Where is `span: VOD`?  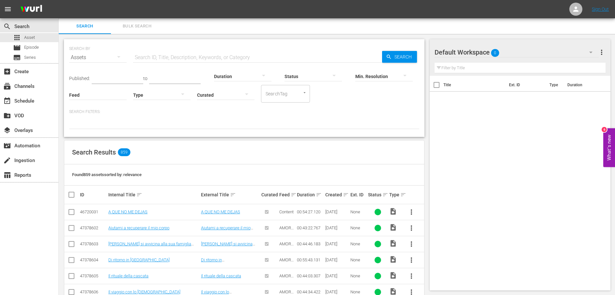 span: VOD is located at coordinates (7, 115).